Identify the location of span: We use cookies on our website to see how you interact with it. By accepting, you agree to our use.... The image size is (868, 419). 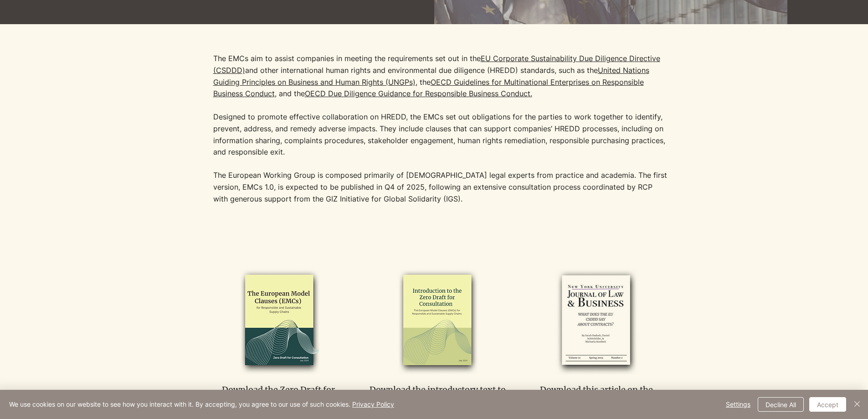
(202, 404).